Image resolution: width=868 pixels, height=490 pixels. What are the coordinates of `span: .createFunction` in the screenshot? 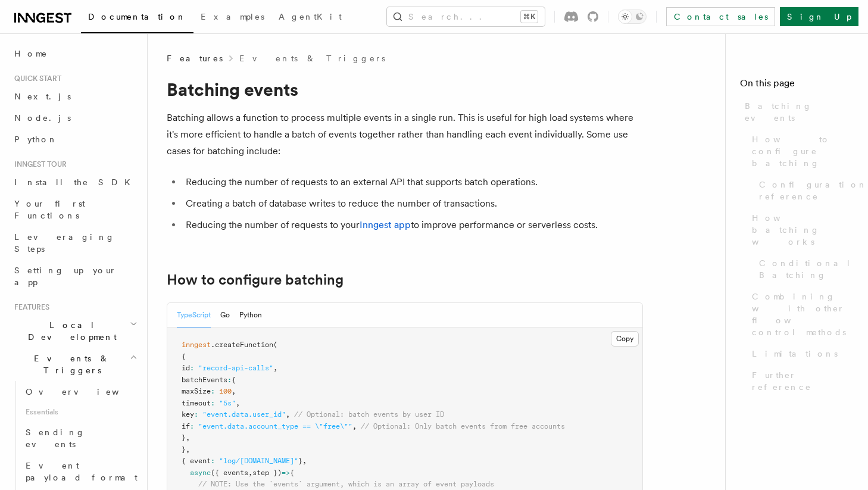 It's located at (241, 345).